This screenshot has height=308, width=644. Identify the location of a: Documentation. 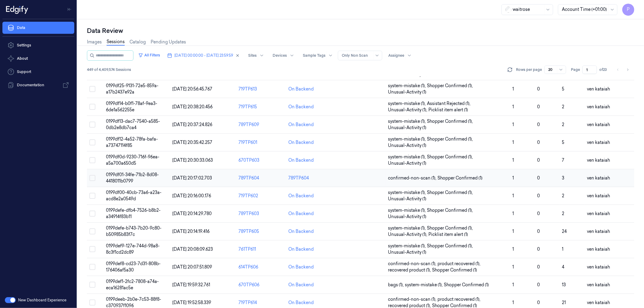
(38, 85).